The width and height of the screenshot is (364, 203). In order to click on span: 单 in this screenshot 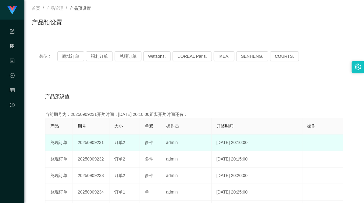, I will do `click(147, 192)`.